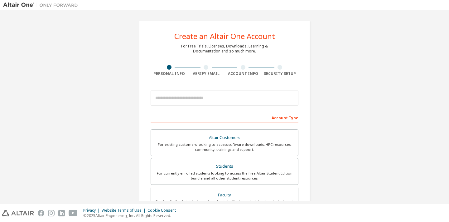 This screenshot has height=222, width=449. Describe the element at coordinates (42, 5) in the screenshot. I see `img: Altair One` at that location.